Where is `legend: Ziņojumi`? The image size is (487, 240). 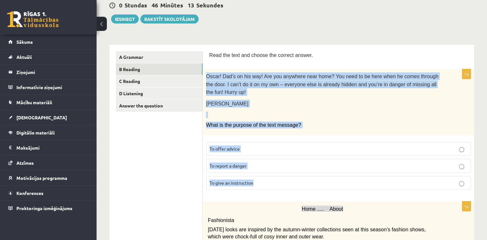 legend: Ziņojumi is located at coordinates (52, 72).